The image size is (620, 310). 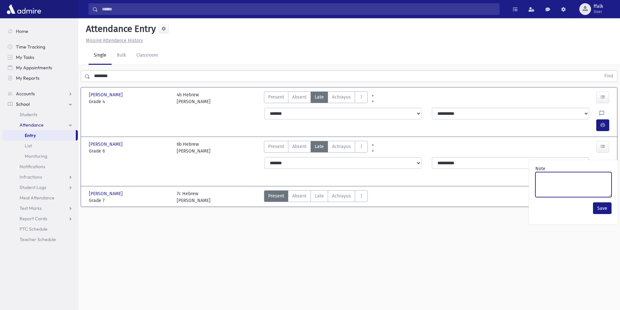 What do you see at coordinates (40, 146) in the screenshot?
I see `a: List` at bounding box center [40, 146].